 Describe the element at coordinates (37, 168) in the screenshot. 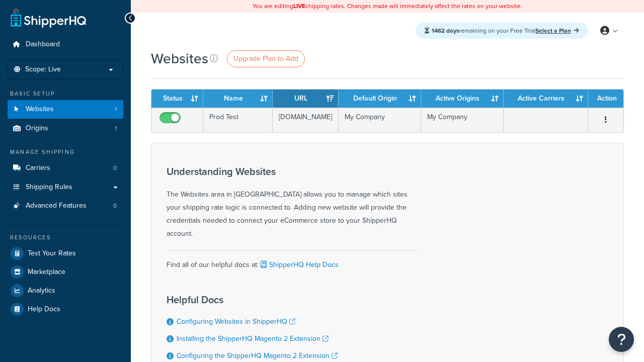

I see `span: Carriers` at that location.